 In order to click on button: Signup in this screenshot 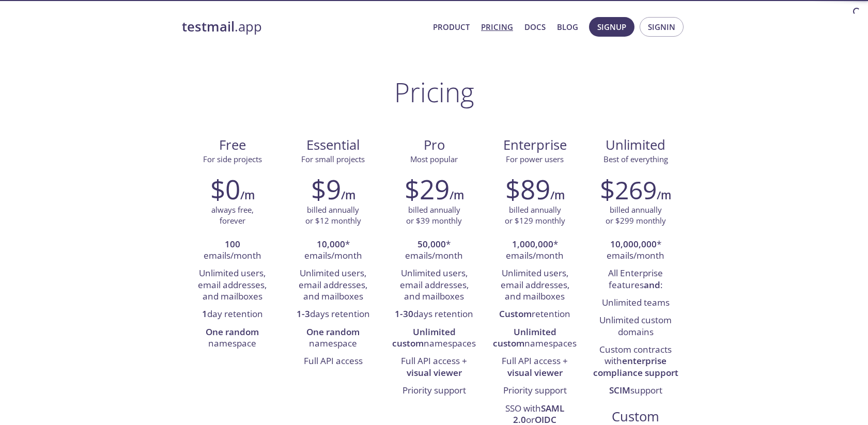, I will do `click(612, 27)`.